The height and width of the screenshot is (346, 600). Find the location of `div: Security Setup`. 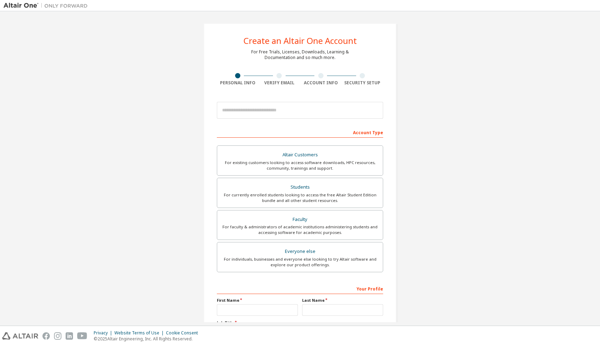

div: Security Setup is located at coordinates (362, 83).